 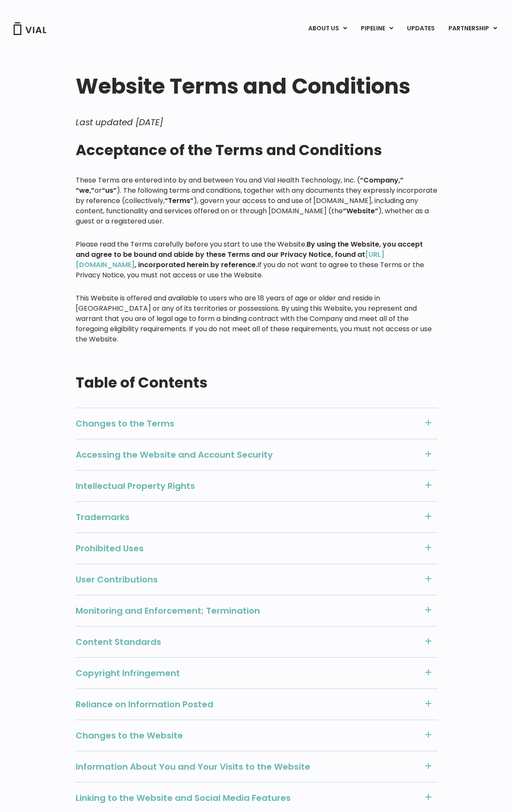 I want to click on a: PARTNERSHIPMenu Toggle, so click(x=473, y=28).